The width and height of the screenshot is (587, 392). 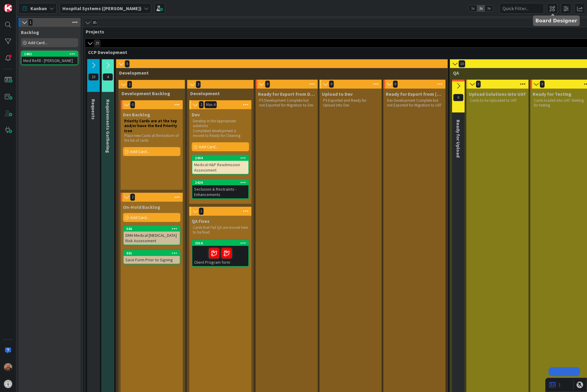 What do you see at coordinates (195, 115) in the screenshot?
I see `span: Dev` at bounding box center [195, 115].